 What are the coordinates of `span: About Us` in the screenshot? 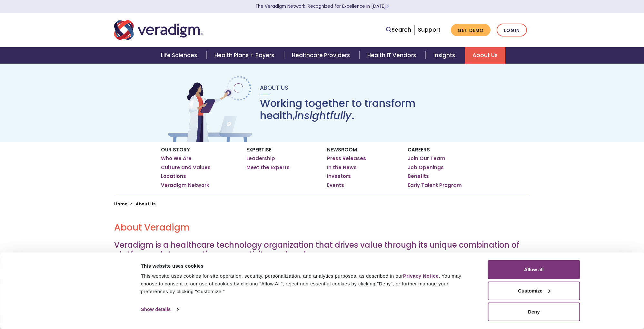 It's located at (274, 87).